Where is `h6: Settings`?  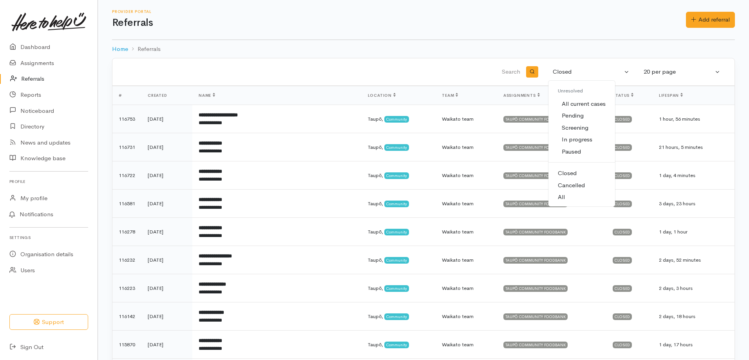 h6: Settings is located at coordinates (49, 237).